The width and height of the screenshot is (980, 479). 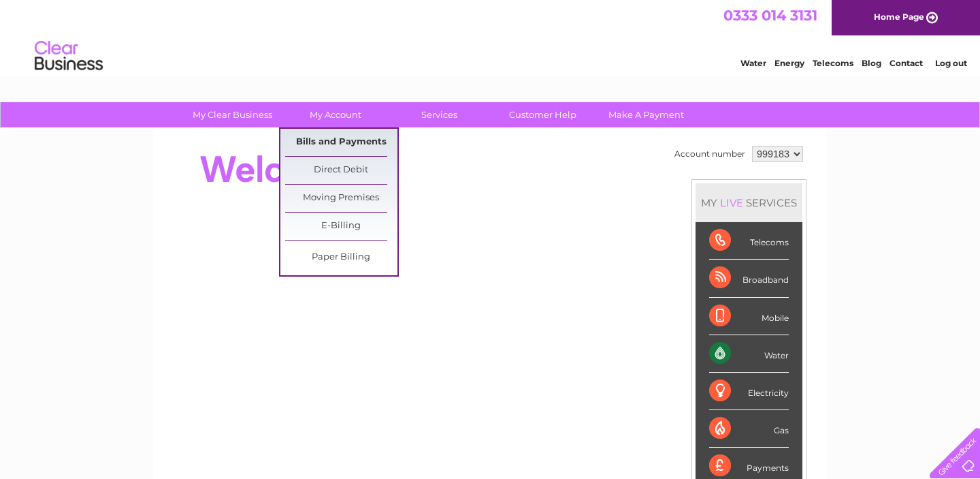 I want to click on span: 0333 014 3131, so click(x=770, y=15).